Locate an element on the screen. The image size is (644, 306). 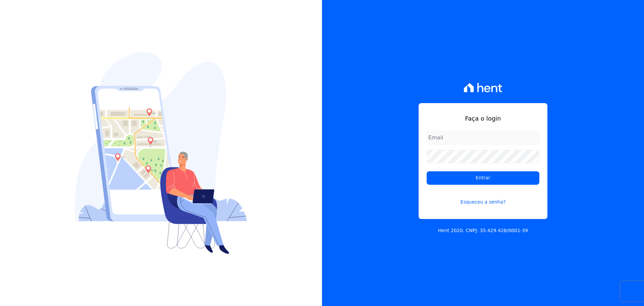
input: Entrar is located at coordinates (483, 178).